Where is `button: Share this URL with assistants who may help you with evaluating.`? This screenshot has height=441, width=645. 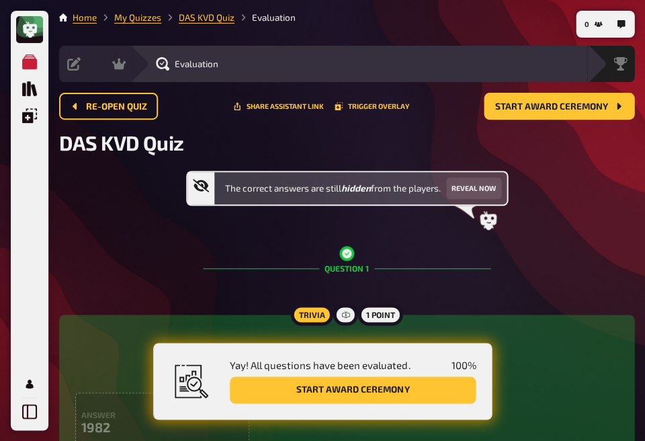
button: Share this URL with assistants who may help you with evaluating. is located at coordinates (278, 106).